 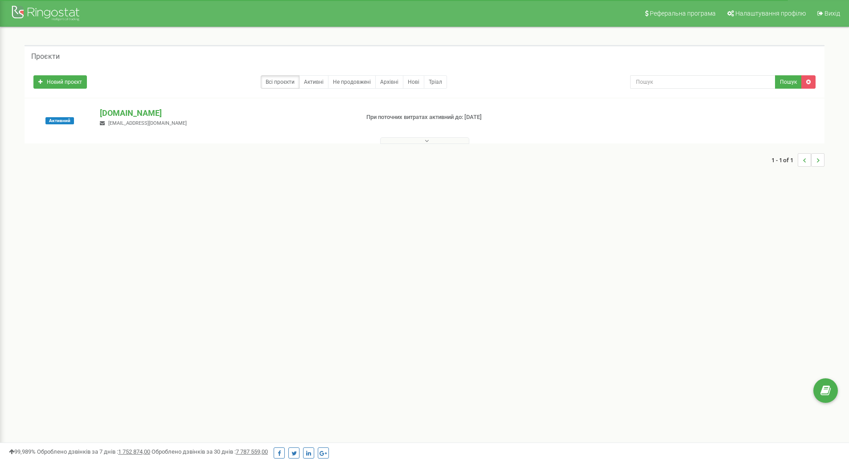 What do you see at coordinates (435, 82) in the screenshot?
I see `a: Тріал` at bounding box center [435, 82].